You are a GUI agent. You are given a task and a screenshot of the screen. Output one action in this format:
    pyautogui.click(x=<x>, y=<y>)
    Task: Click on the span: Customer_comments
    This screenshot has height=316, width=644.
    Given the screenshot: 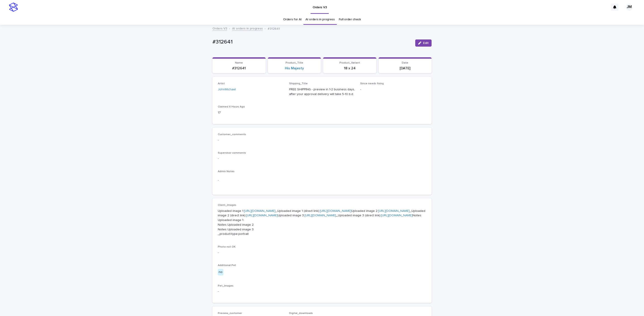 What is the action you would take?
    pyautogui.click(x=232, y=135)
    